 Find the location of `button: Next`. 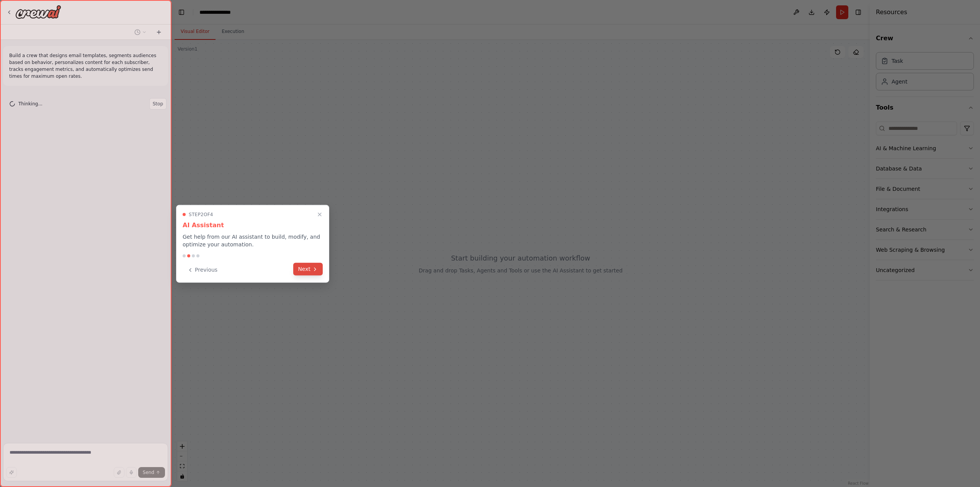

button: Next is located at coordinates (307, 269).